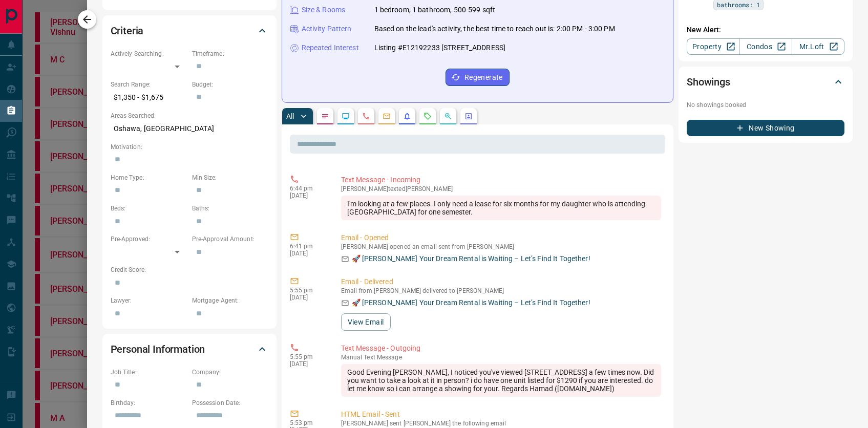  Describe the element at coordinates (765, 105) in the screenshot. I see `p: No showings booked` at that location.